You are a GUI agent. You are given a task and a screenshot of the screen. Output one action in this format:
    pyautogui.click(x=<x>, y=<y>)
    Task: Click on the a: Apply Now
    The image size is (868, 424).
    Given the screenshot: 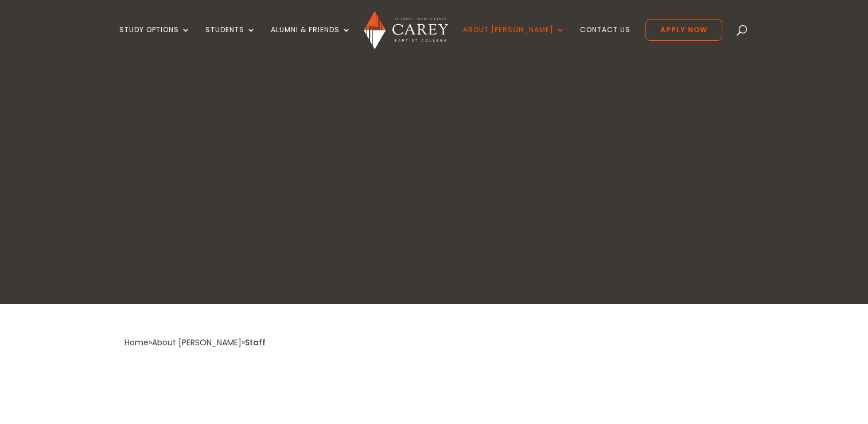 What is the action you would take?
    pyautogui.click(x=684, y=30)
    